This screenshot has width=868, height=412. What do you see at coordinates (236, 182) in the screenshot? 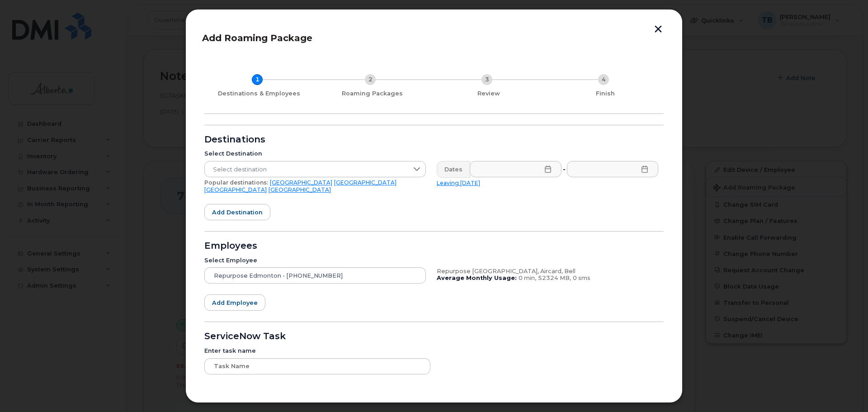
I see `span: Popular destinations:` at bounding box center [236, 182].